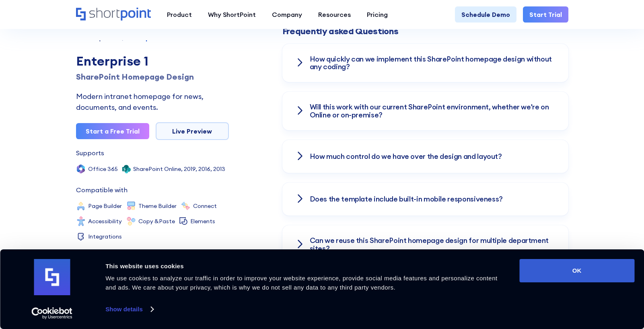  Describe the element at coordinates (340, 31) in the screenshot. I see `span: Frequently asked Questions` at that location.